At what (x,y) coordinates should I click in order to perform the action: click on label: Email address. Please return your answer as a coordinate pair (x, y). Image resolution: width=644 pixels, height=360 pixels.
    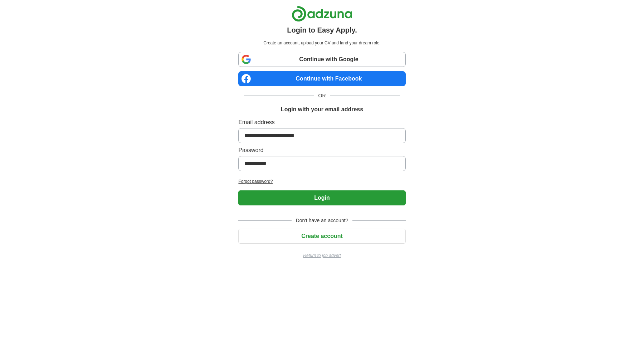
    Looking at the image, I should click on (322, 122).